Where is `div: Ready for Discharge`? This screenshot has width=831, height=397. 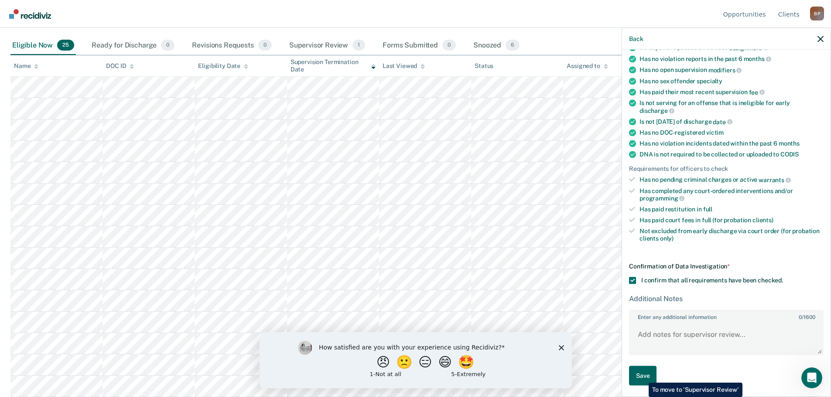 div: Ready for Discharge is located at coordinates (133, 46).